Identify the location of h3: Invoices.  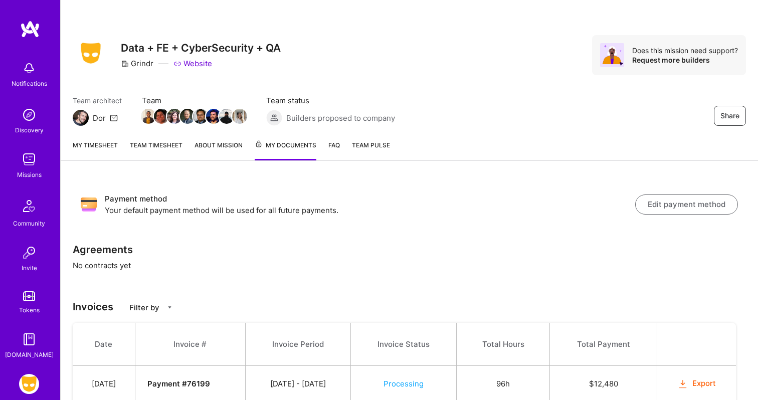
(409, 307).